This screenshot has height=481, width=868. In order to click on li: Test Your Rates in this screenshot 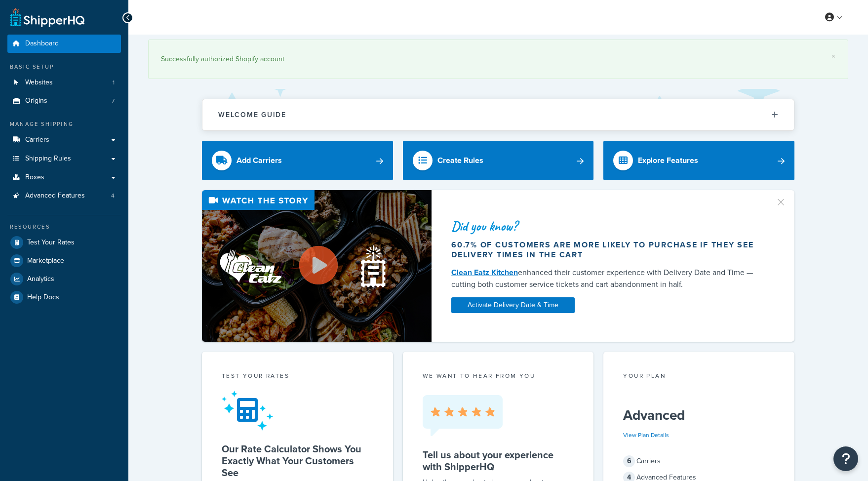, I will do `click(64, 242)`.